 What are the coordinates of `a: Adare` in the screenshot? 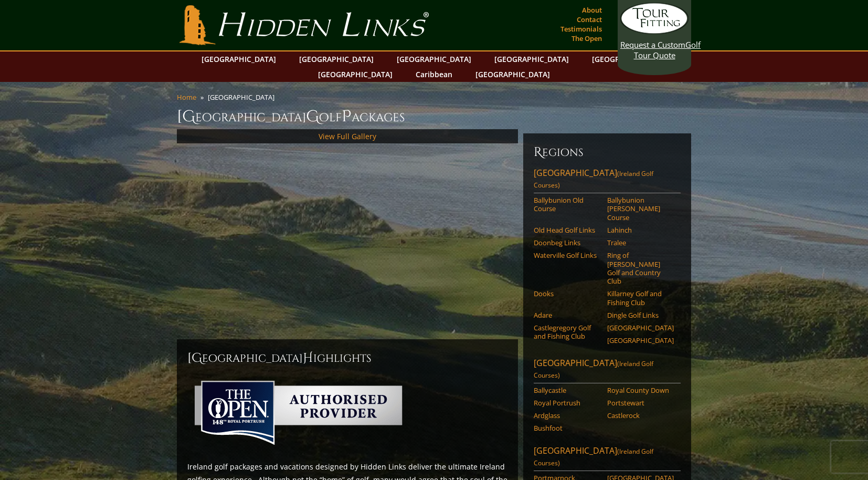 It's located at (567, 315).